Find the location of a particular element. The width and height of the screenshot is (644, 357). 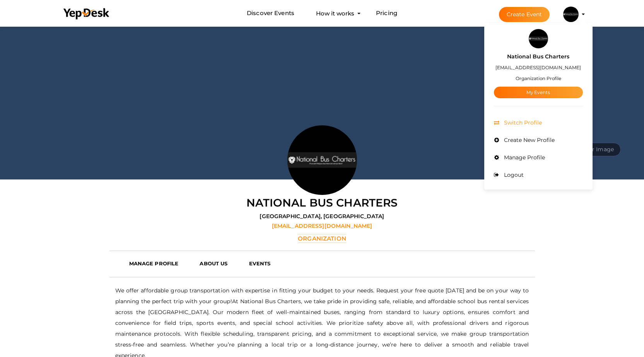

a: MANAGE PROFILE is located at coordinates (158, 263).